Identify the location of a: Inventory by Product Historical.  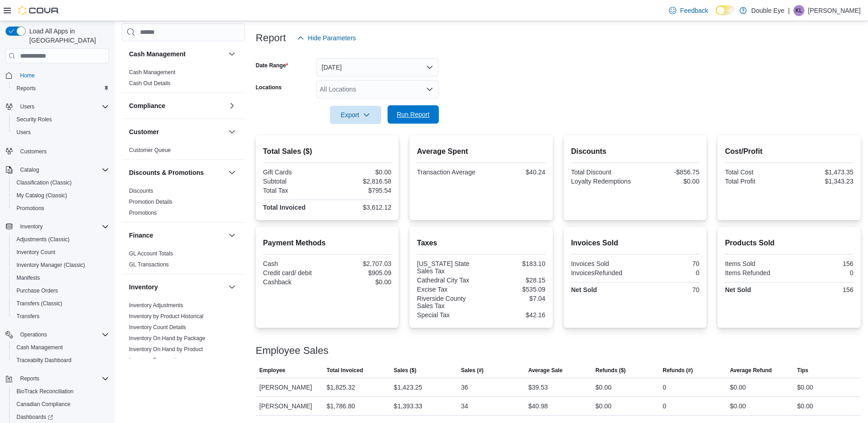
(166, 316).